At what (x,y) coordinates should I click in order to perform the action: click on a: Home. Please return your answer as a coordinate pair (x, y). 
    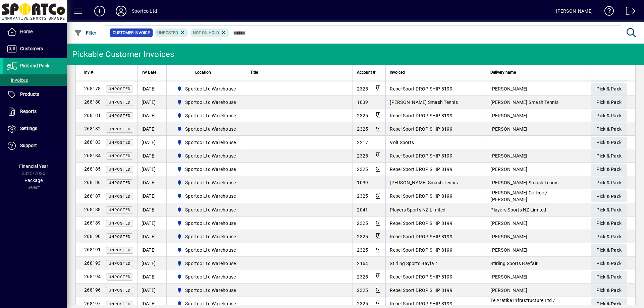
    Looking at the image, I should click on (35, 32).